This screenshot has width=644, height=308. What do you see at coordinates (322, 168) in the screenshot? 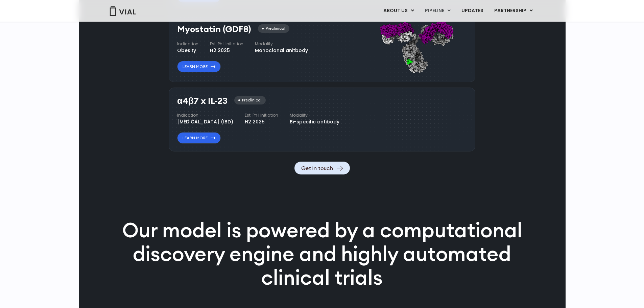
I see `a: Get in touch` at bounding box center [322, 168].